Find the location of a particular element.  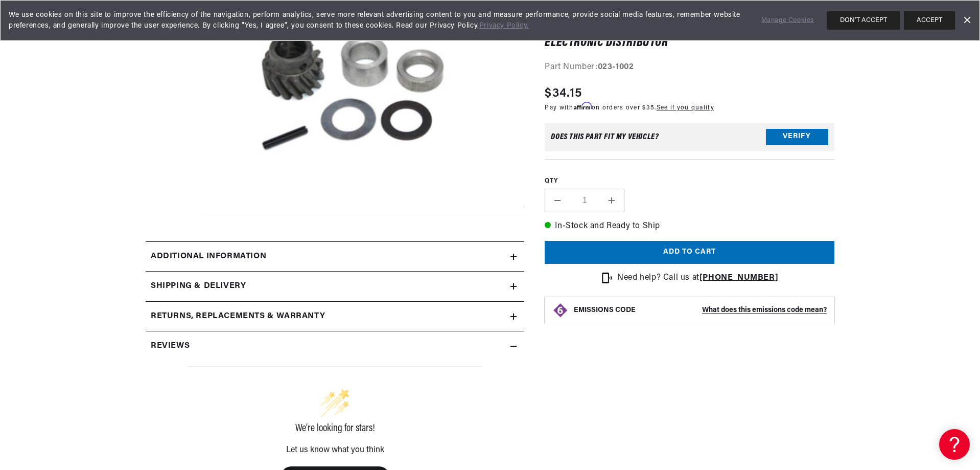

label: QTY is located at coordinates (690, 181).